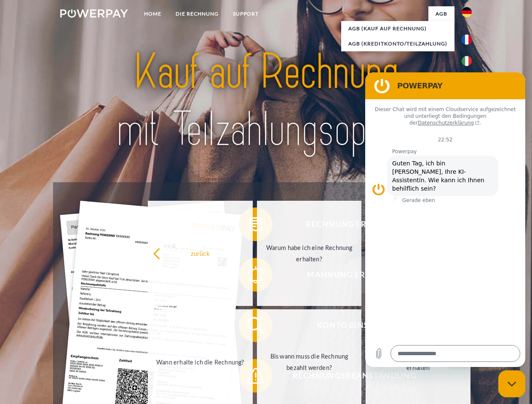 This screenshot has width=532, height=404. I want to click on div: Warum habe ich eine Rechnung erhalten?, so click(309, 253).